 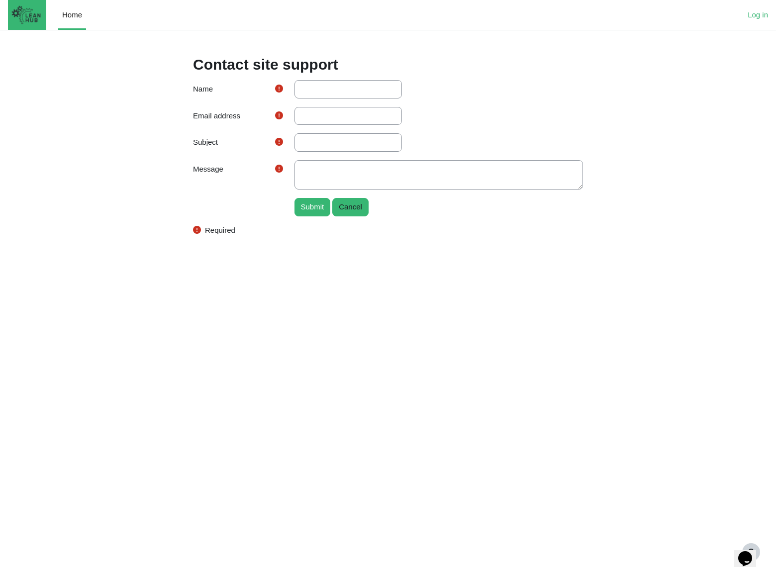 I want to click on label: Name, so click(x=203, y=89).